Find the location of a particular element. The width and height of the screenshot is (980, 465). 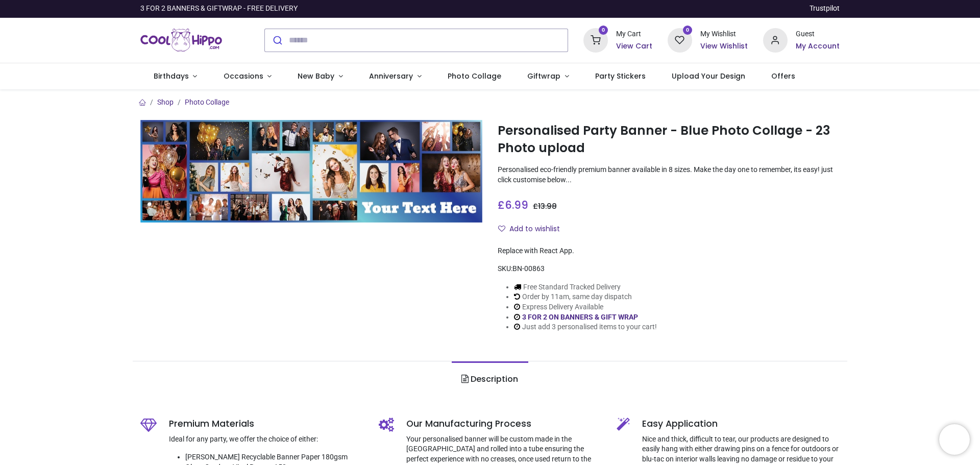

li: Order by 11am, same day dispatch is located at coordinates (585, 297).